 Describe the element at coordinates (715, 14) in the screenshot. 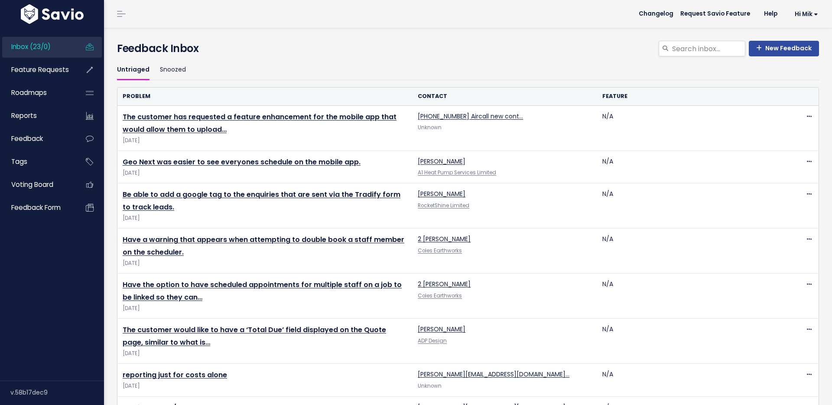

I see `a: Request Savio Feature` at that location.